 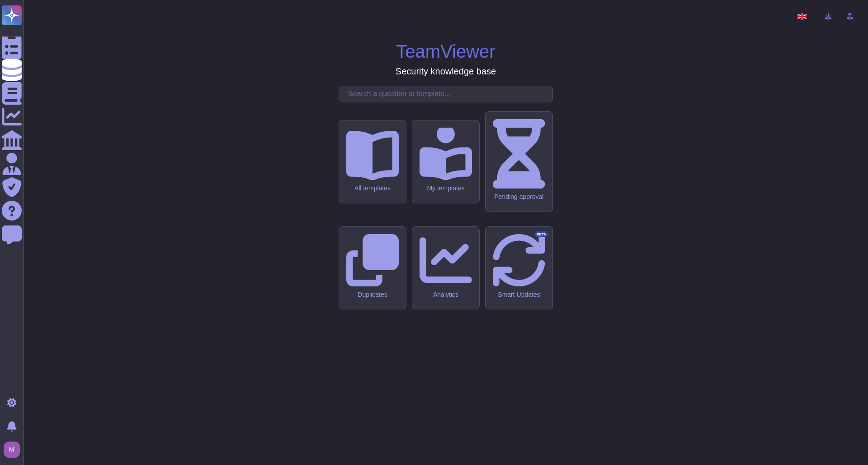 What do you see at coordinates (12, 450) in the screenshot?
I see `img: user` at bounding box center [12, 450].